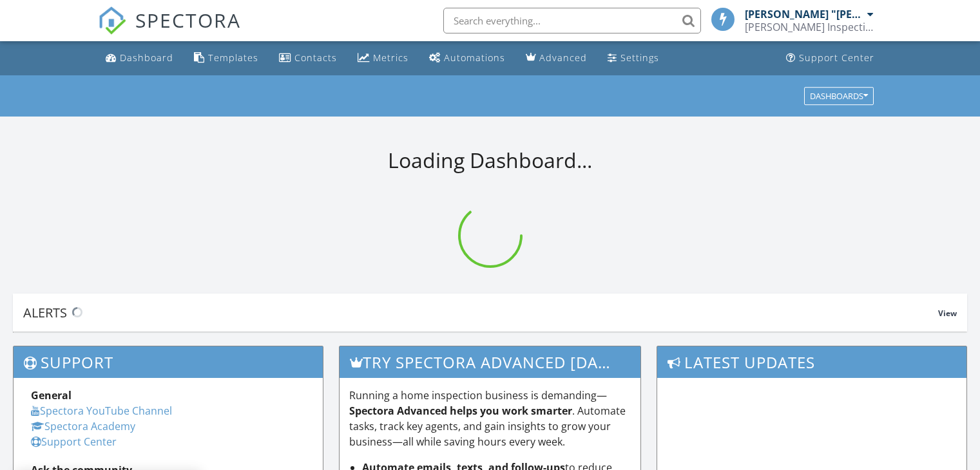 Image resolution: width=980 pixels, height=470 pixels. I want to click on div: Dashboard, so click(146, 58).